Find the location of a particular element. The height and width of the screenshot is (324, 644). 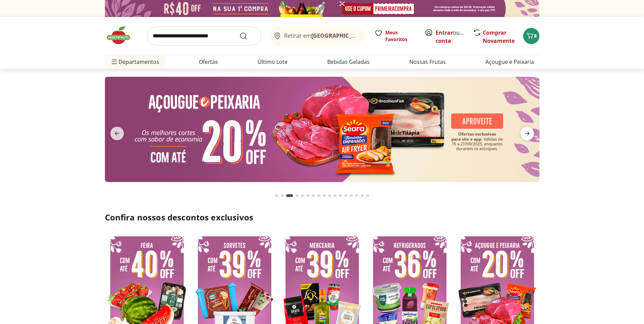

a: Nossas Frutas is located at coordinates (427, 62).